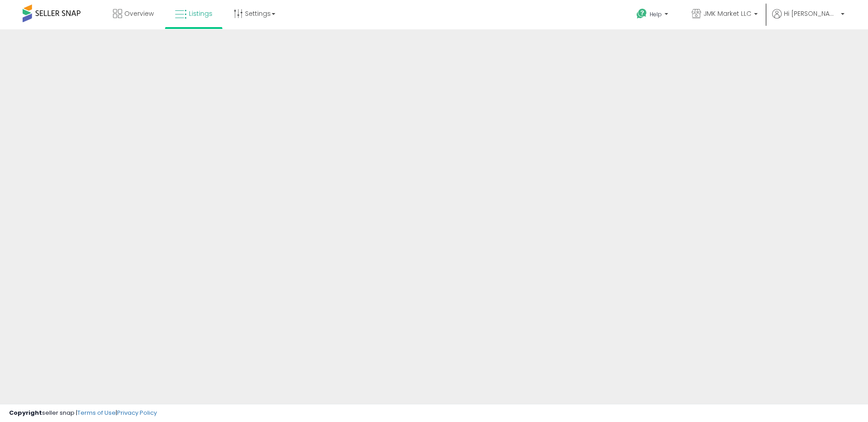 This screenshot has height=422, width=868. I want to click on a: Help, so click(653, 15).